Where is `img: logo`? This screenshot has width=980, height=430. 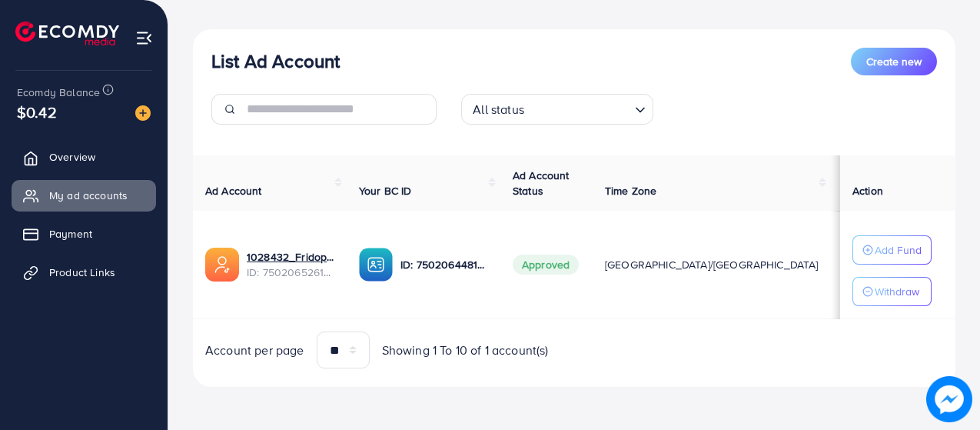 img: logo is located at coordinates (67, 33).